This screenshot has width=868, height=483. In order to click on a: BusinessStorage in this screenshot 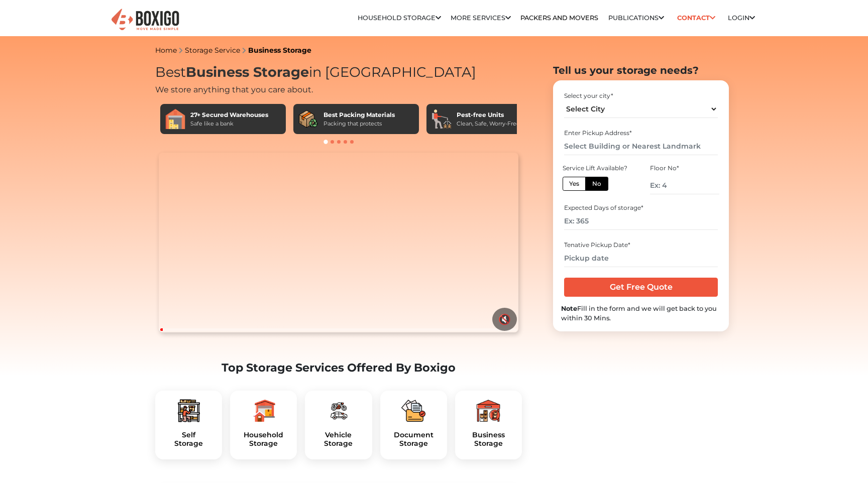, I will do `click(489, 440)`.